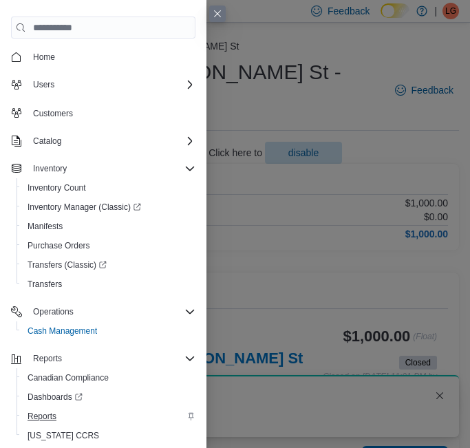 This screenshot has height=448, width=470. Describe the element at coordinates (103, 243) in the screenshot. I see `nav: Complex example` at that location.